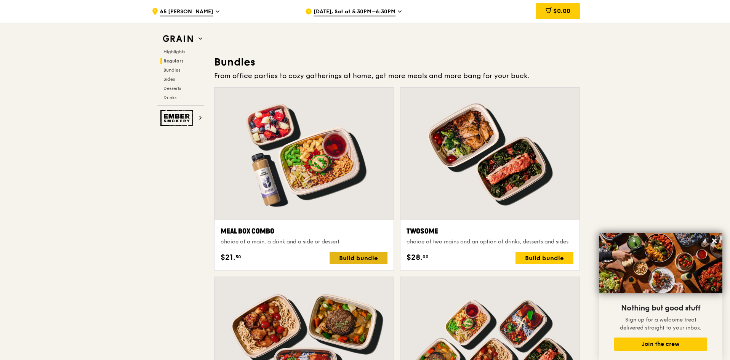 The width and height of the screenshot is (730, 360). Describe the element at coordinates (561, 11) in the screenshot. I see `span: $0.00` at that location.